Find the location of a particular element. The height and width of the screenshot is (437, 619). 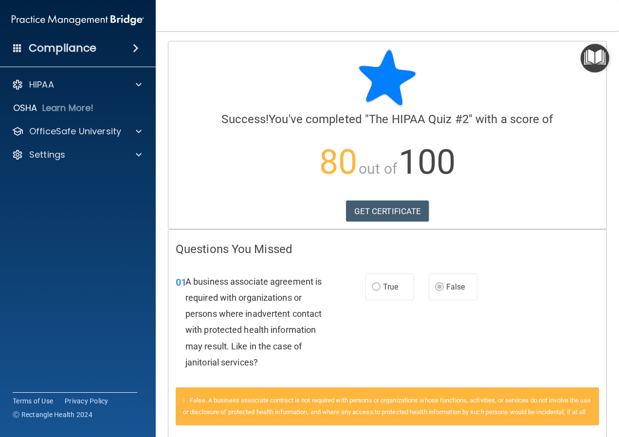

p: OfficeSafe University is located at coordinates (75, 131).